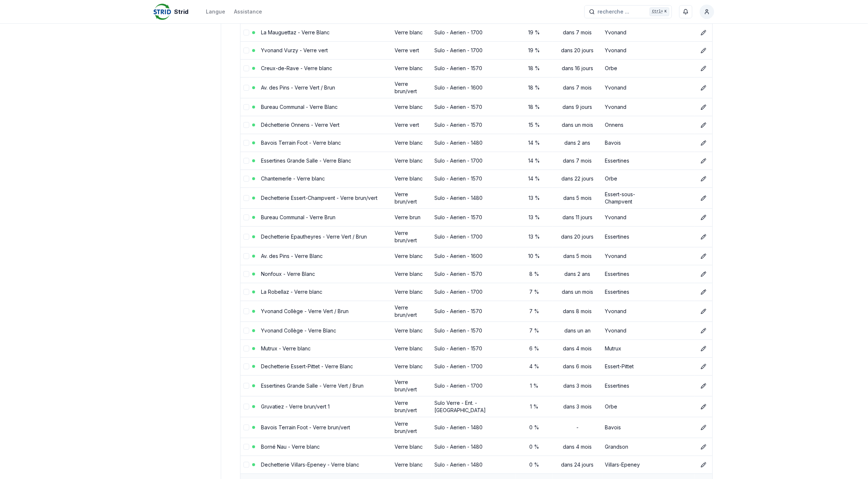  What do you see at coordinates (632, 198) in the screenshot?
I see `td: Essert-sous-Champvent` at bounding box center [632, 198].